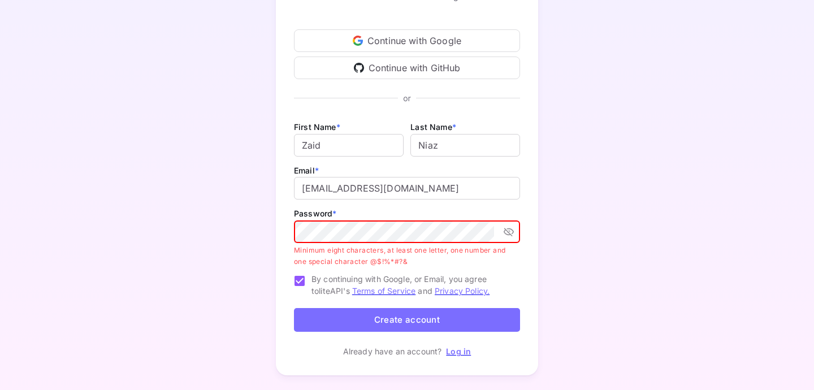 The width and height of the screenshot is (814, 390). What do you see at coordinates (433, 127) in the screenshot?
I see `label: Last Name` at bounding box center [433, 127].